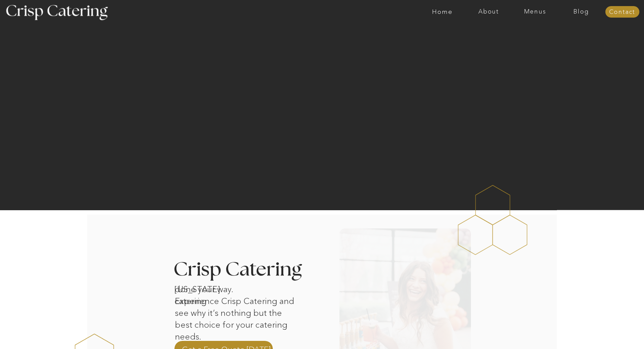 The height and width of the screenshot is (349, 644). Describe the element at coordinates (442, 12) in the screenshot. I see `nav: Home` at that location.